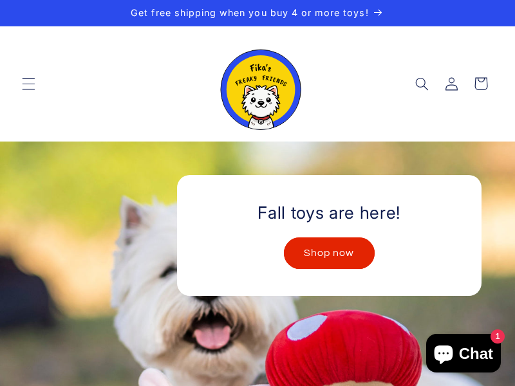 The width and height of the screenshot is (515, 386). What do you see at coordinates (329, 253) in the screenshot?
I see `a: Shop now` at bounding box center [329, 253].